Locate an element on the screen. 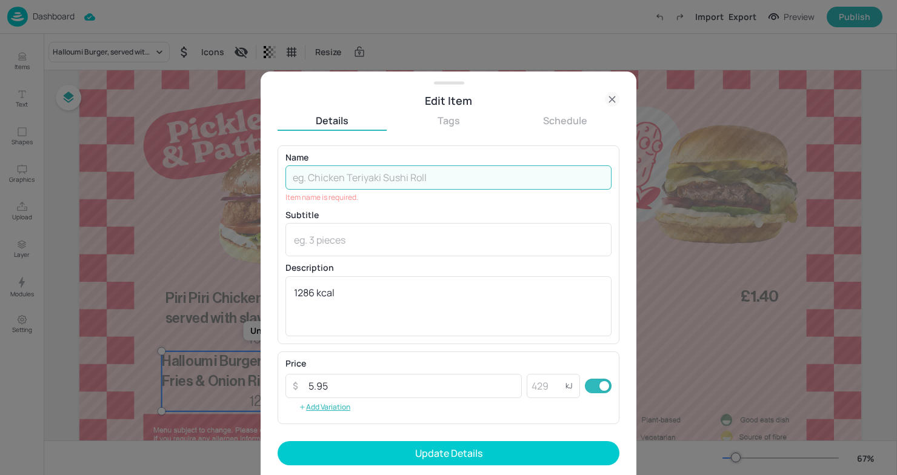  button: Details is located at coordinates (332, 121).